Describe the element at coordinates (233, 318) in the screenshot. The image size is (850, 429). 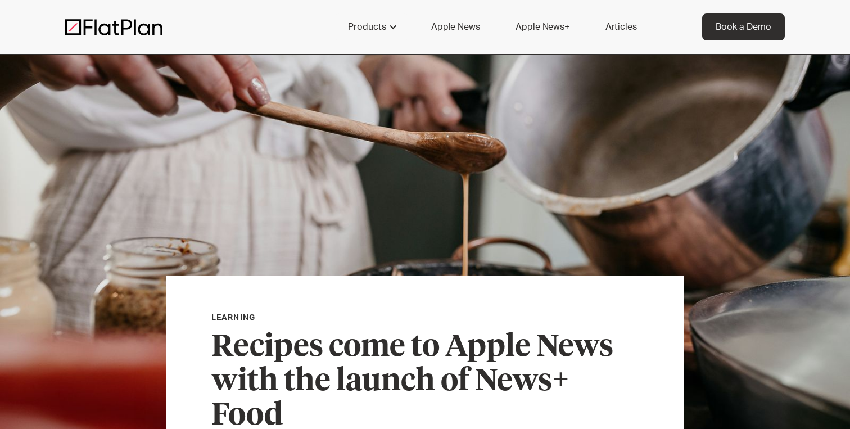
I see `div: Learning` at that location.